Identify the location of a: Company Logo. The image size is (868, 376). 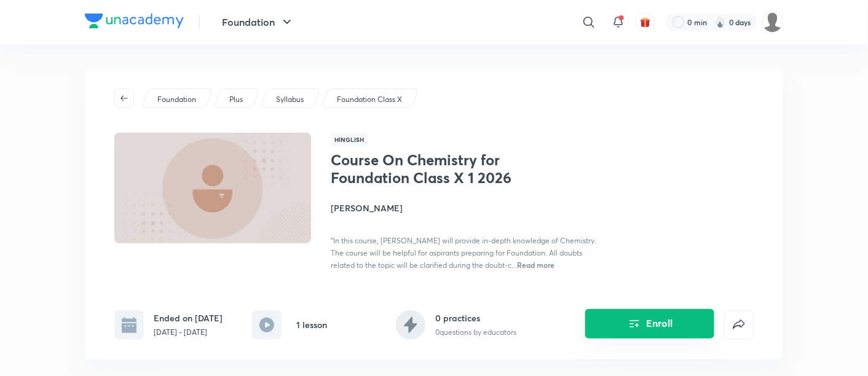
(134, 22).